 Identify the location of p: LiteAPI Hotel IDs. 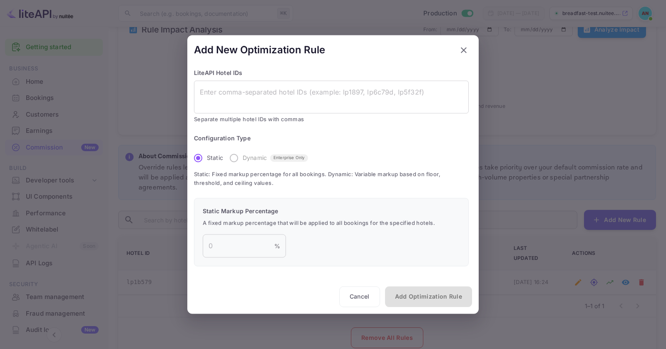
(331, 72).